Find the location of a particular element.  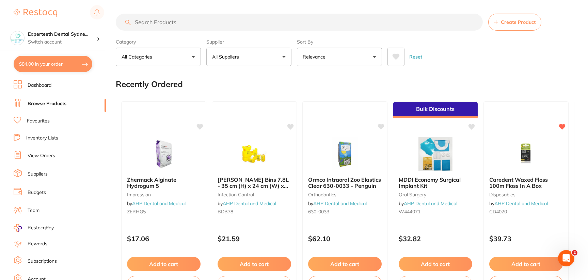

p: Switch account is located at coordinates (62, 42).